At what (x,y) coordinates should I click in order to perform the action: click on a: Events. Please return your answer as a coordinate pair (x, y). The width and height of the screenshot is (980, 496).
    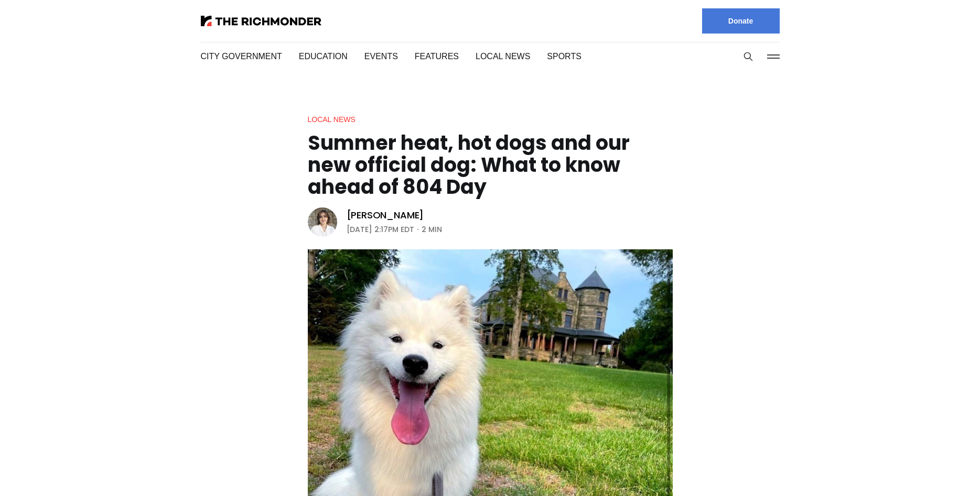
    Looking at the image, I should click on (381, 56).